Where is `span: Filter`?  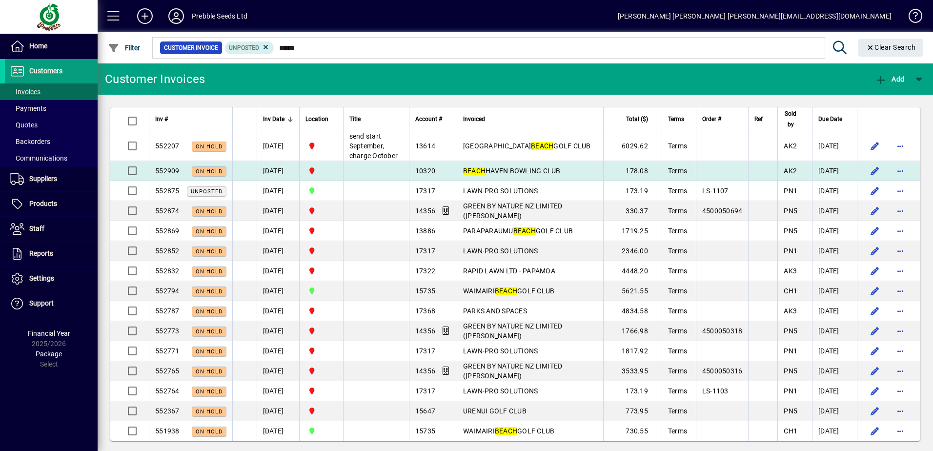
span: Filter is located at coordinates (124, 48).